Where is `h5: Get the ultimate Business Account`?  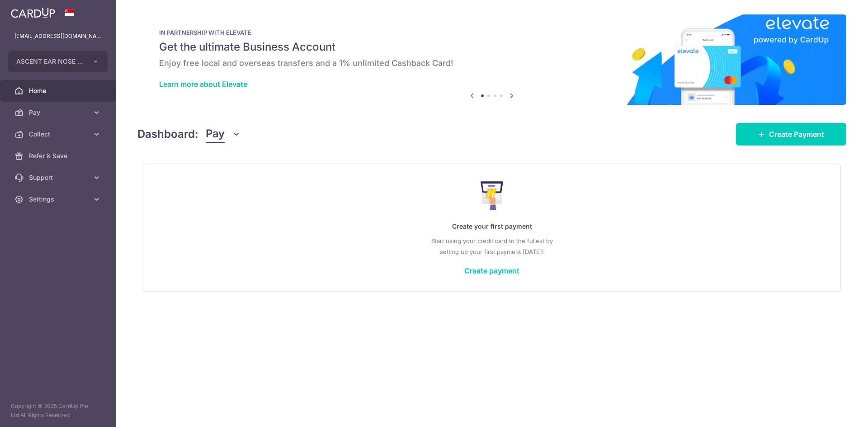
h5: Get the ultimate Business Account is located at coordinates (492, 47).